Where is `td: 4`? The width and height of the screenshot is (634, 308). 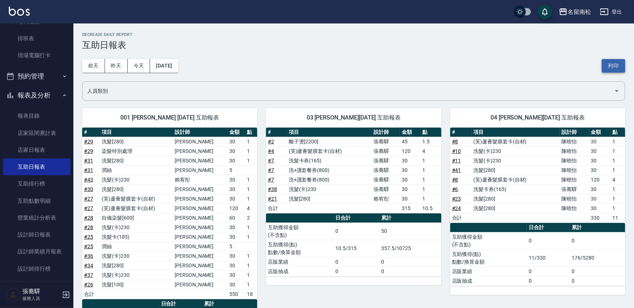 td: 4 is located at coordinates (618, 180).